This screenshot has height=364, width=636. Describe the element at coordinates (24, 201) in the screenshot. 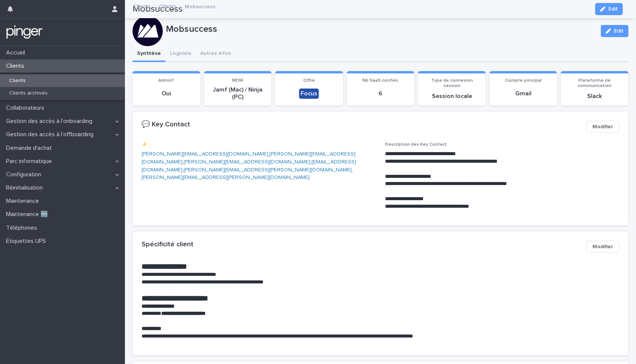

I see `p: Maintenance` at that location.